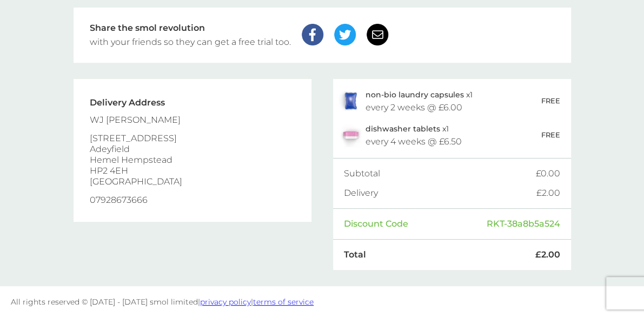 The image size is (644, 317). Describe the element at coordinates (414, 141) in the screenshot. I see `div: every 4 weeks @ £6.50` at that location.